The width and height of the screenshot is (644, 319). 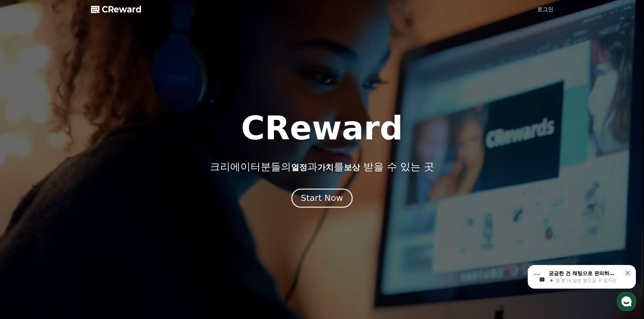 What do you see at coordinates (322, 198) in the screenshot?
I see `div: Start Now` at bounding box center [322, 198].